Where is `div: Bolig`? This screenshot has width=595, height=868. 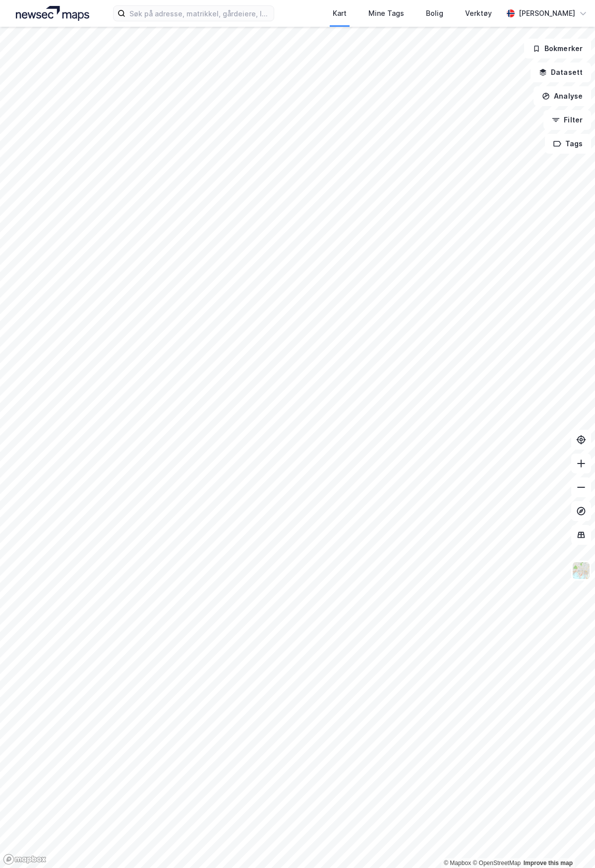
div: Bolig is located at coordinates (434, 13).